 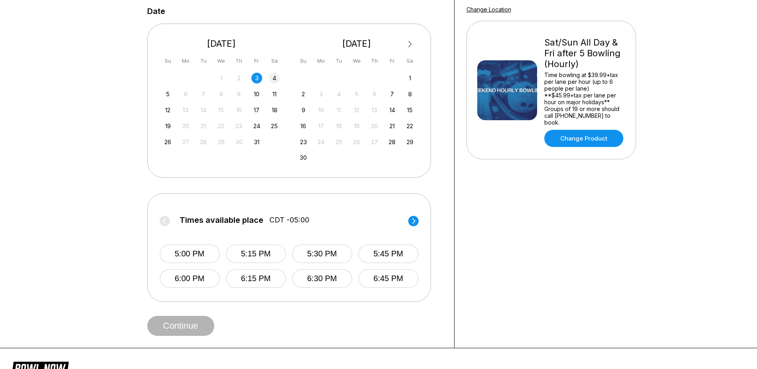 I want to click on a: Change Location, so click(x=489, y=9).